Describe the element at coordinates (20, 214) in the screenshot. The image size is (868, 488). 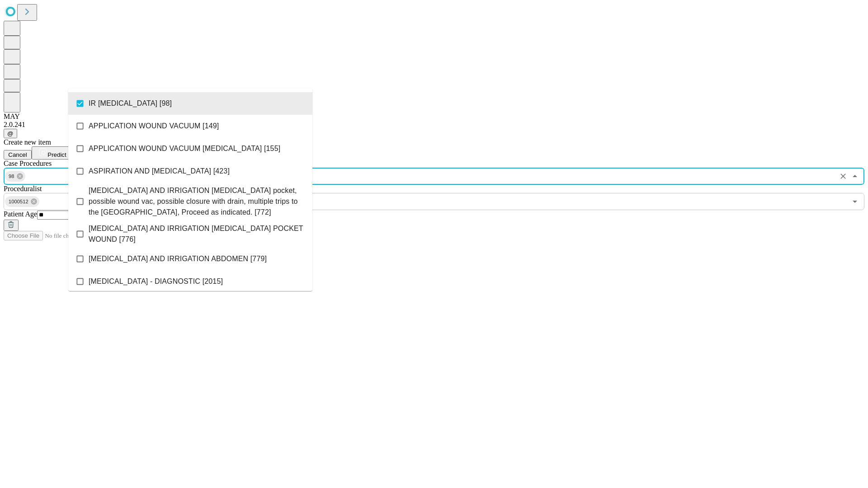
I see `span: Patient Age` at that location.